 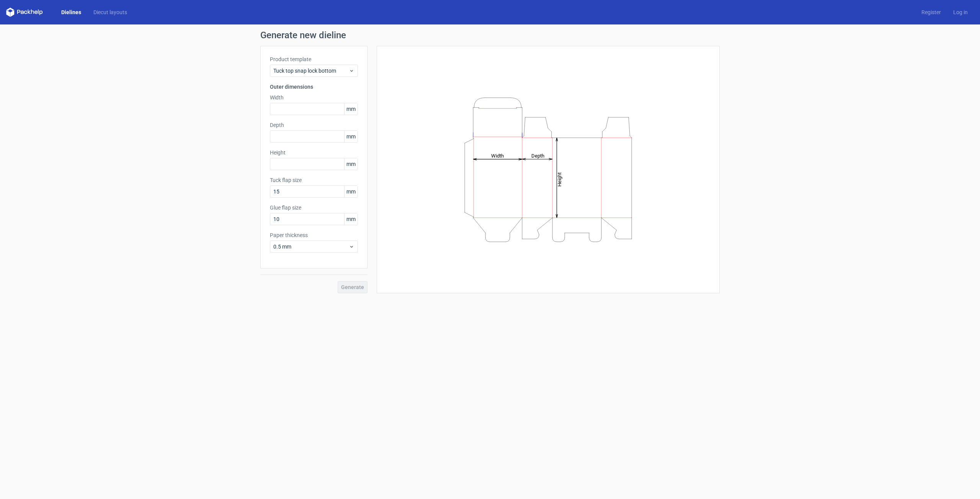 What do you see at coordinates (314, 207) in the screenshot?
I see `label: Glue flap size` at bounding box center [314, 207].